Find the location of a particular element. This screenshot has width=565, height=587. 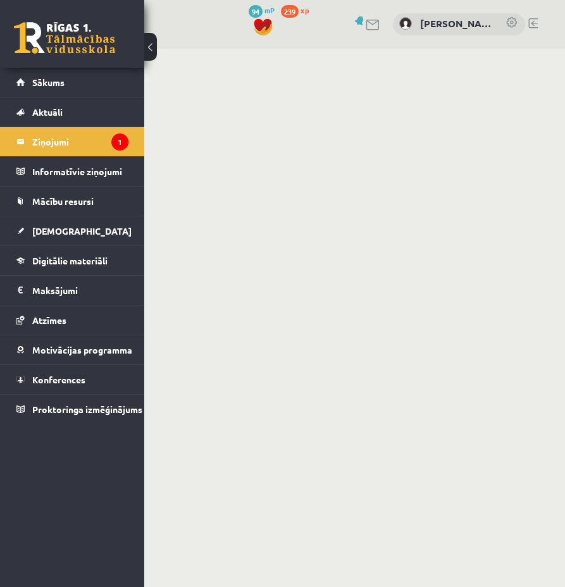

a: Atzīmes is located at coordinates (72, 320).